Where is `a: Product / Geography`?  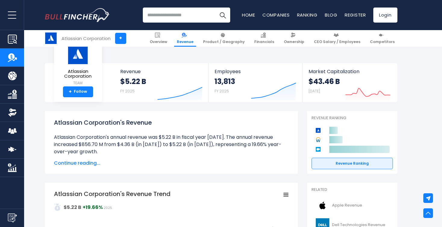
a: Product / Geography is located at coordinates (224, 38).